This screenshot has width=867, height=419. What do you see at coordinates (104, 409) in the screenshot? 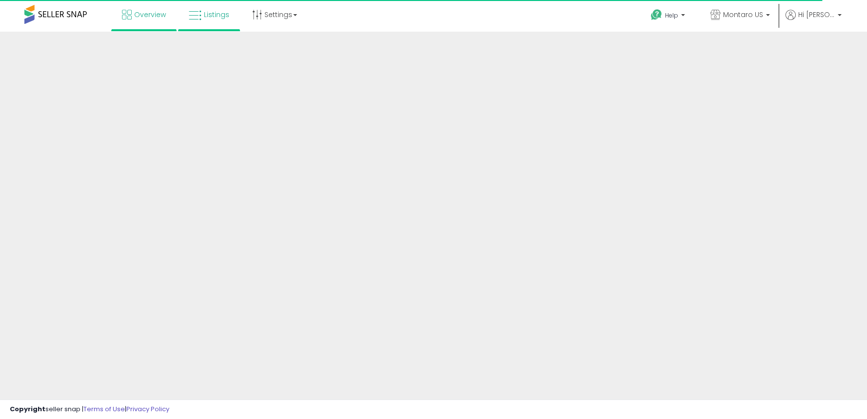
I see `a: Terms of Use` at bounding box center [104, 409].